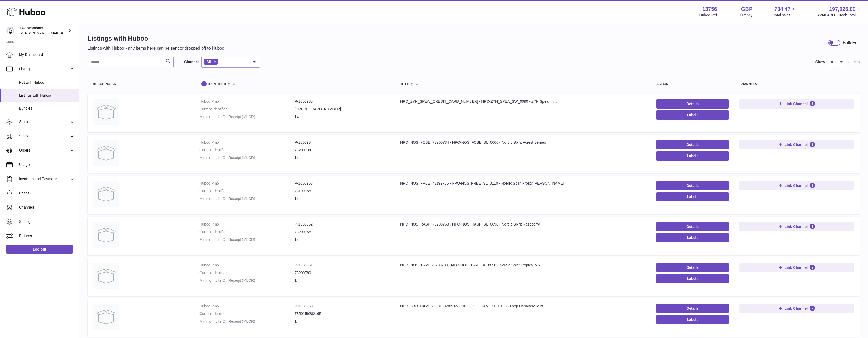 This screenshot has width=868, height=338. I want to click on img: alan@twowombats.com, so click(10, 31).